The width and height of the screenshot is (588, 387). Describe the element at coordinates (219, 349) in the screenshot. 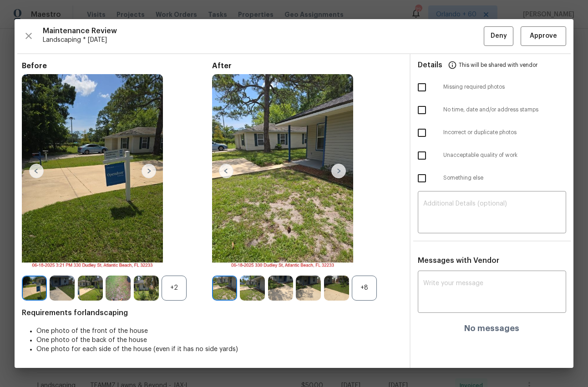

I see `li: One photo for each side of the house (even if it has no side yards)` at that location.